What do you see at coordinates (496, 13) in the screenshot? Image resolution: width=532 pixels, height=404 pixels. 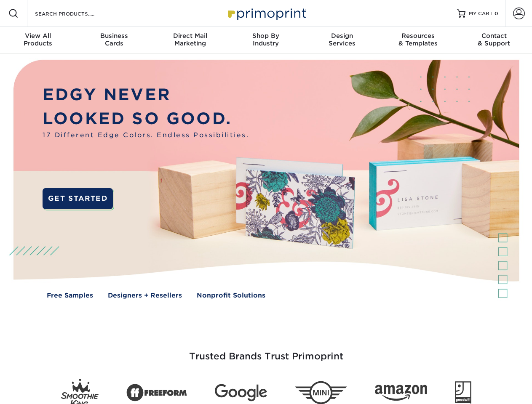 I see `span: 0` at bounding box center [496, 13].